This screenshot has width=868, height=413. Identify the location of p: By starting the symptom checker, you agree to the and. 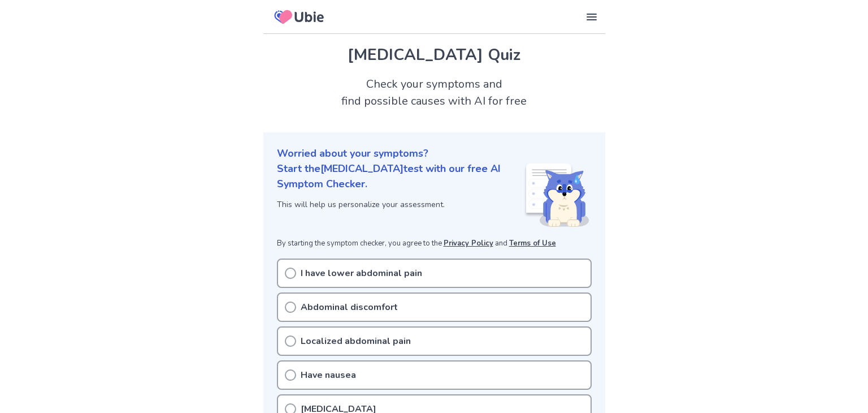
(434, 243).